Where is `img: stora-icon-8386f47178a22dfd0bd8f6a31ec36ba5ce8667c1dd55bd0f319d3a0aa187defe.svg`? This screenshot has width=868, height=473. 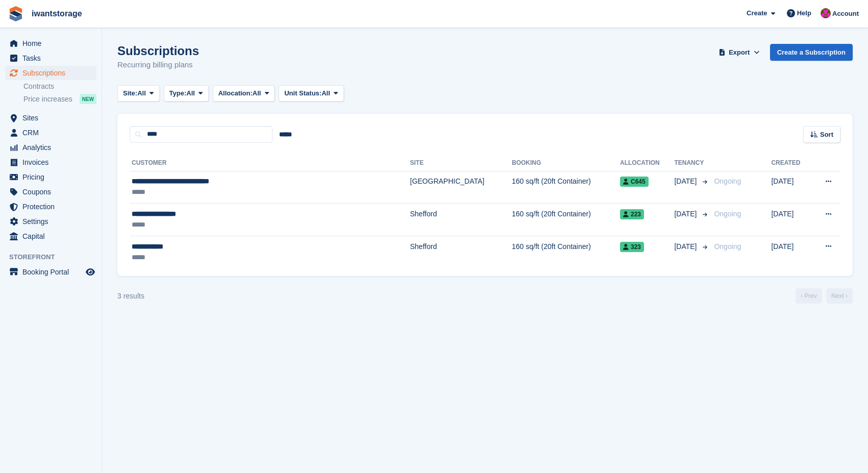
img: stora-icon-8386f47178a22dfd0bd8f6a31ec36ba5ce8667c1dd55bd0f319d3a0aa187defe.svg is located at coordinates (16, 14).